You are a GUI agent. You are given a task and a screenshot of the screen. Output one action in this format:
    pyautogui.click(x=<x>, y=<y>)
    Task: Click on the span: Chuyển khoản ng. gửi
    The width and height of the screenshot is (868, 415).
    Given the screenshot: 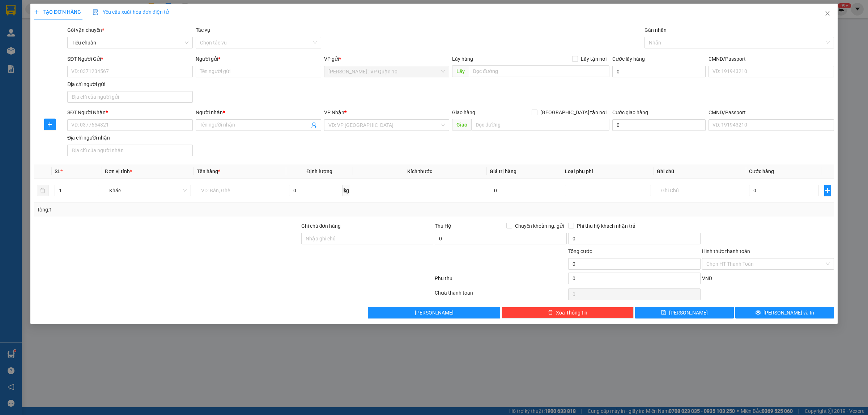 What is the action you would take?
    pyautogui.click(x=539, y=226)
    